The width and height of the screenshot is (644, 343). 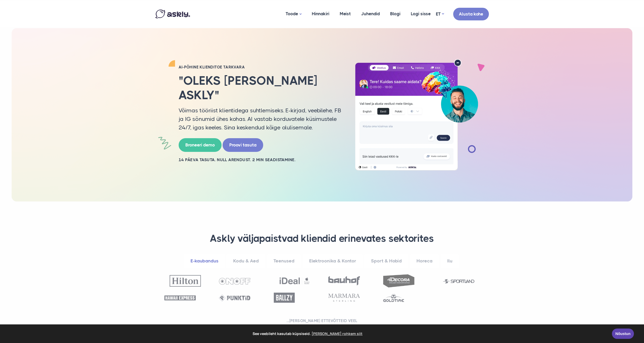 I want to click on a: Sport & Hobid, so click(x=386, y=261).